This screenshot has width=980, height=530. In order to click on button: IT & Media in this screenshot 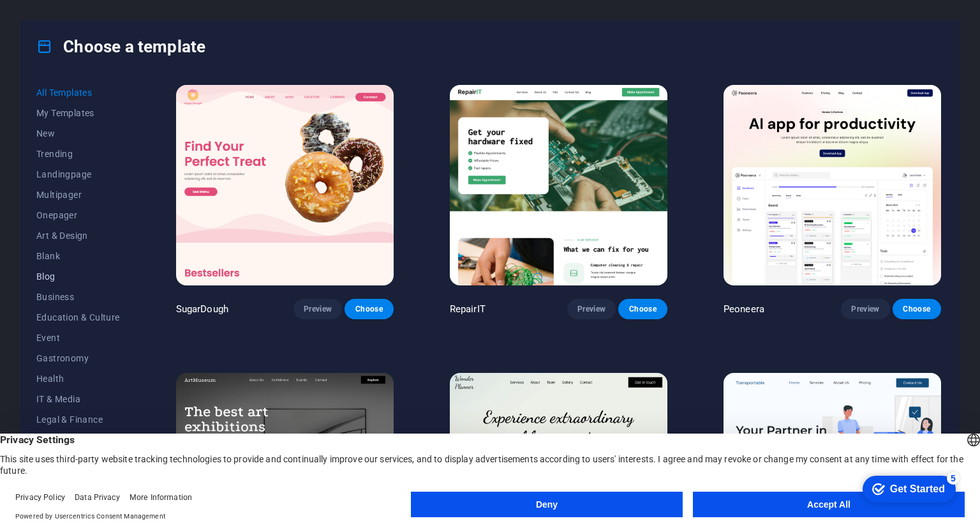, I will do `click(78, 399)`.